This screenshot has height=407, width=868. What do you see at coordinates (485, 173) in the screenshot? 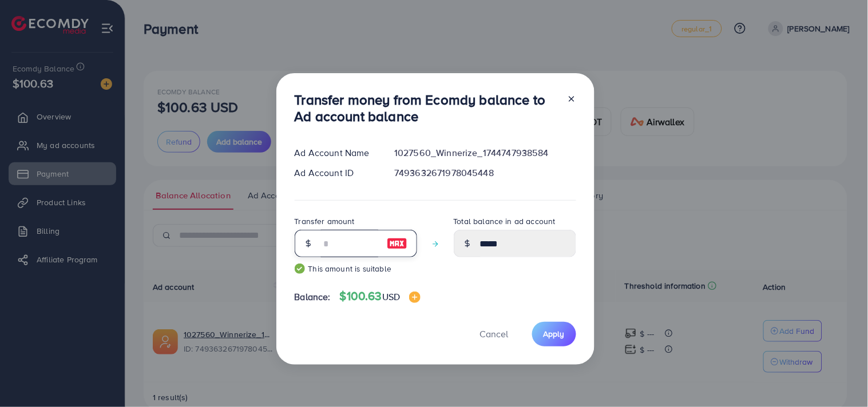
I see `div: 7493632671978045448` at bounding box center [485, 173].